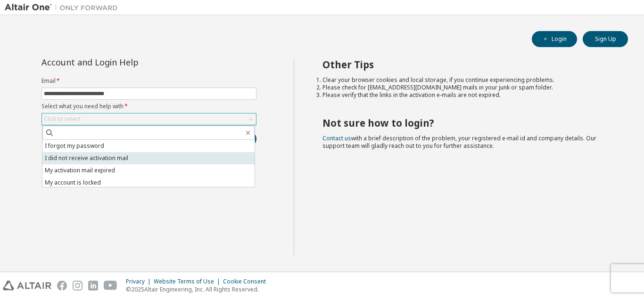  Describe the element at coordinates (149, 107) in the screenshot. I see `label: Select what you need help with` at that location.